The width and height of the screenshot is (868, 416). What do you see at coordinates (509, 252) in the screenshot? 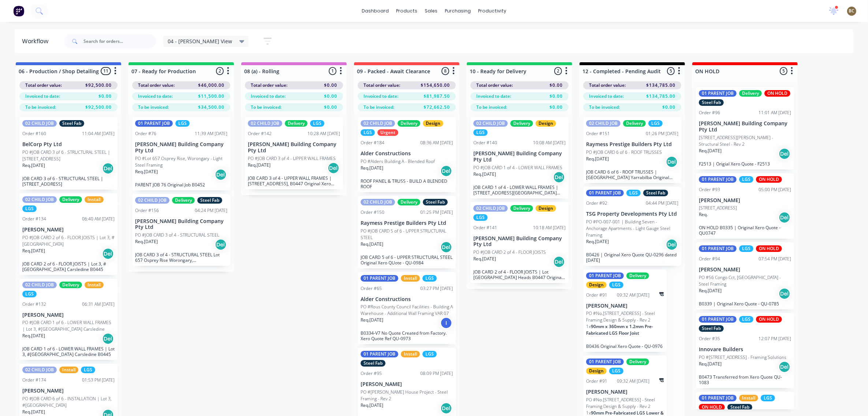
I see `p: PO #JOB CARD 2 of 4 - FLOOR JOISTS` at bounding box center [509, 252].